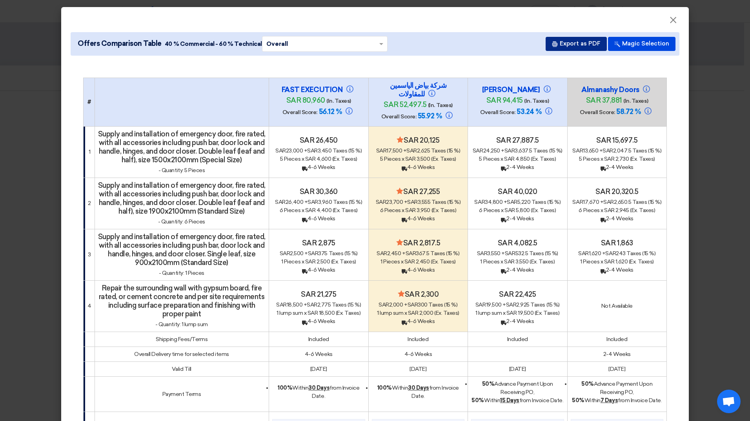  I want to click on td: 3, so click(89, 255).